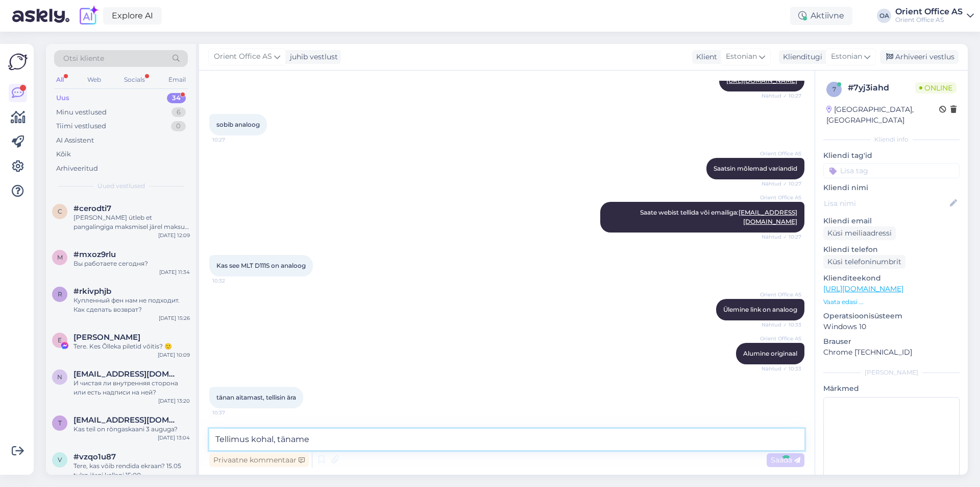 Image resolution: width=980 pixels, height=487 pixels. I want to click on div: Tere. Kes Õlleka piletid võitis? 🙂, so click(132, 346).